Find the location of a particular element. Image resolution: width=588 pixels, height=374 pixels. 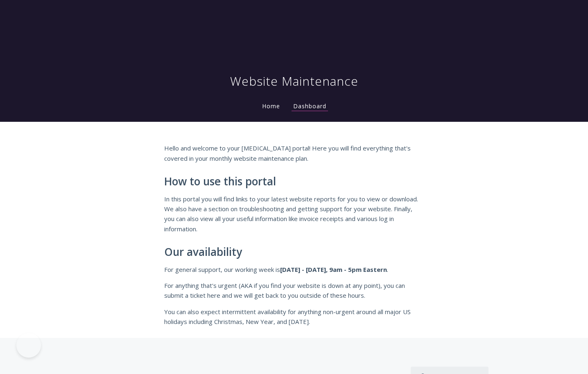

a: Home is located at coordinates (271, 106).